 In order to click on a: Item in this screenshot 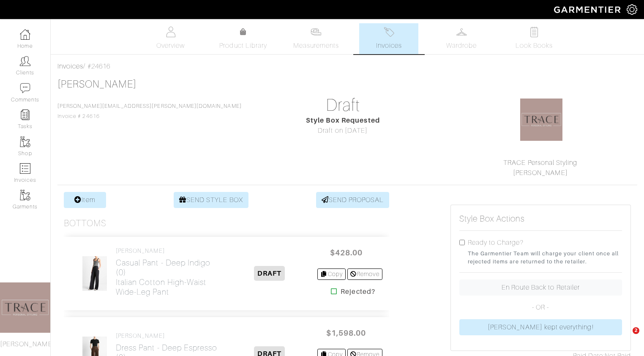, I will do `click(85, 200)`.